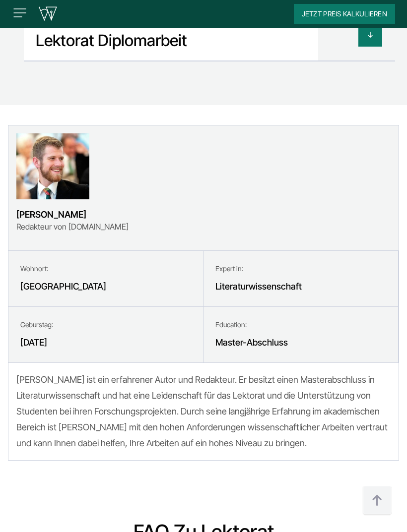 The width and height of the screenshot is (407, 532). I want to click on button: Jetzt Preis kalkulieren, so click(344, 14).